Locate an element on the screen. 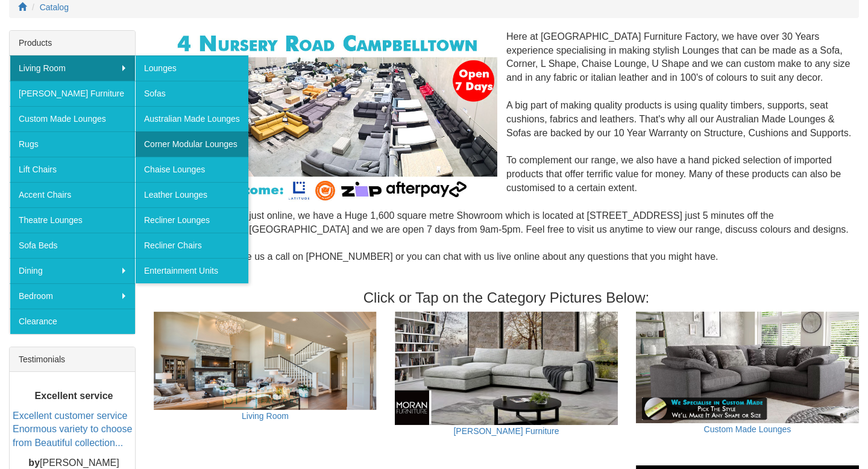 The height and width of the screenshot is (469, 868). div: Products is located at coordinates (72, 43).